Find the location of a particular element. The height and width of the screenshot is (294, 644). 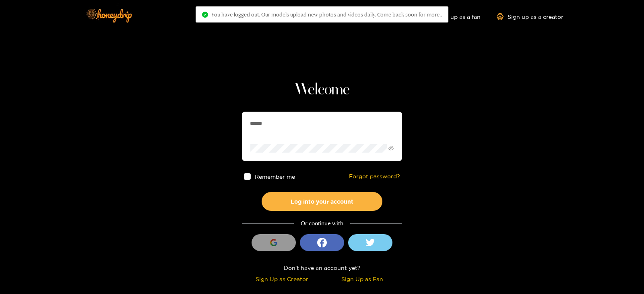

a: Sign up as a creator is located at coordinates (530, 16).